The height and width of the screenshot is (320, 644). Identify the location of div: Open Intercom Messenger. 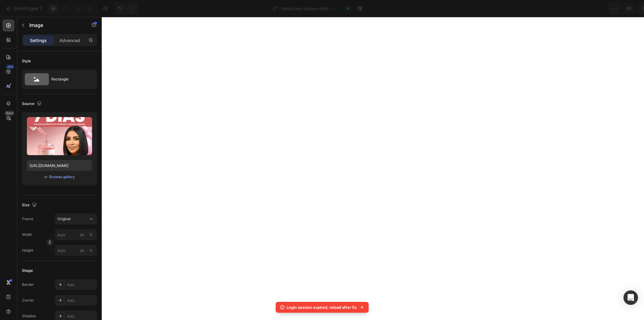
(631, 297).